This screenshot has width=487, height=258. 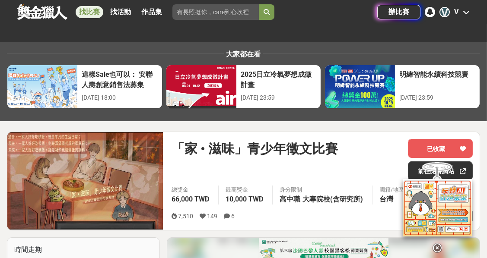 What do you see at coordinates (121, 12) in the screenshot?
I see `a: 找活動` at bounding box center [121, 12].